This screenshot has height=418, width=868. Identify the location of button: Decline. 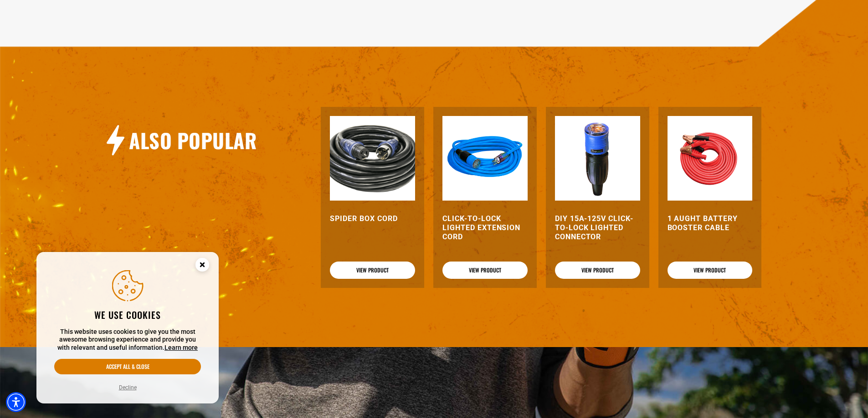
(128, 388).